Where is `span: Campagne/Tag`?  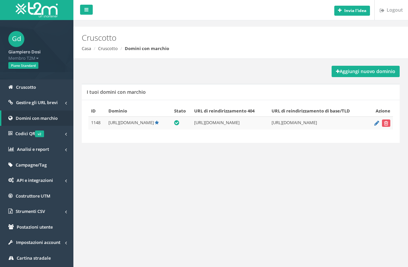 span: Campagne/Tag is located at coordinates (31, 165).